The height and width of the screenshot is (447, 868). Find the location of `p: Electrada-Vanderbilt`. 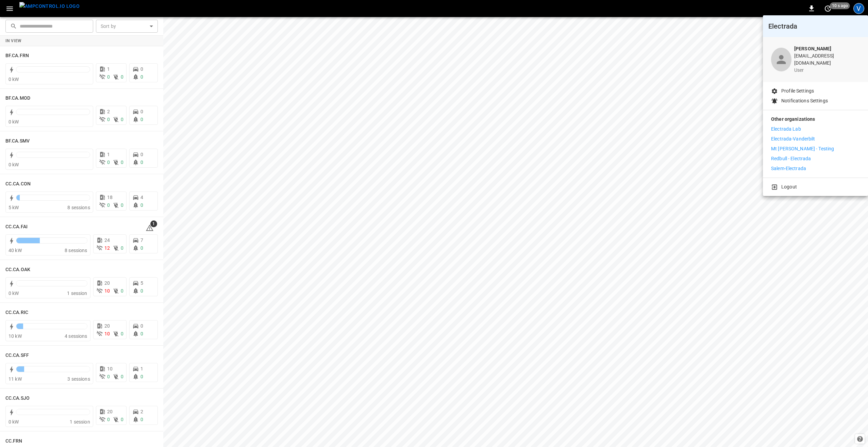

p: Electrada-Vanderbilt is located at coordinates (793, 139).